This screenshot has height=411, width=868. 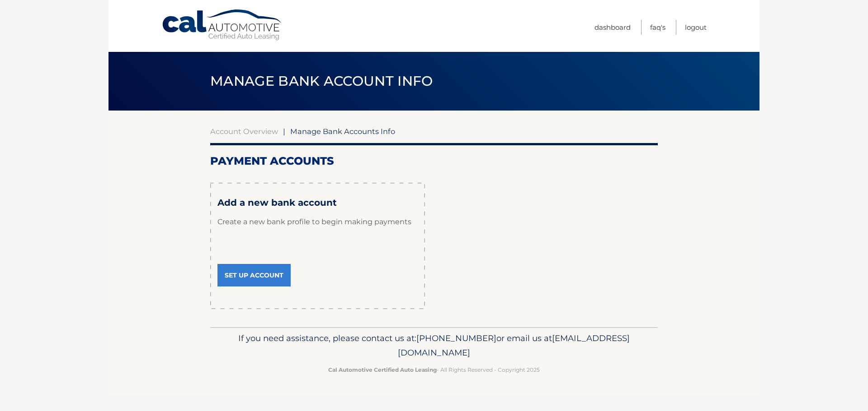 What do you see at coordinates (254, 276) in the screenshot?
I see `a: Set Up Account` at bounding box center [254, 276].